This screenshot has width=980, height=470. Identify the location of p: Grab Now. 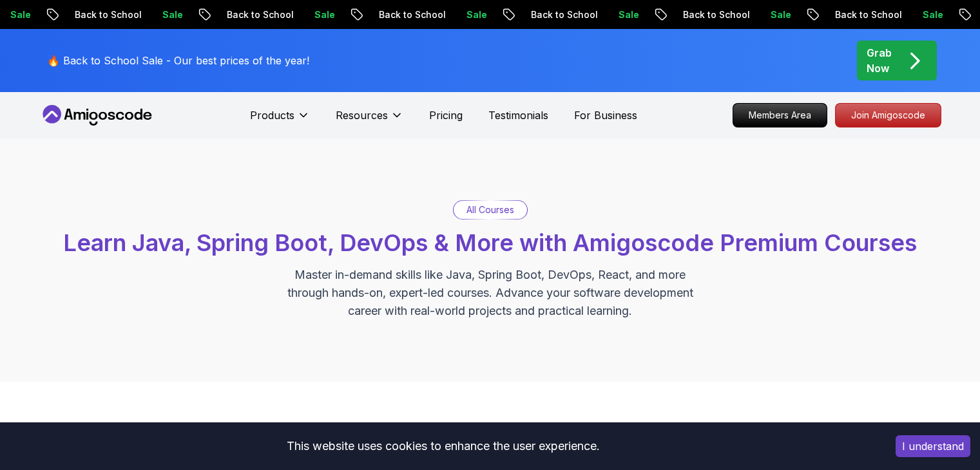
(879, 60).